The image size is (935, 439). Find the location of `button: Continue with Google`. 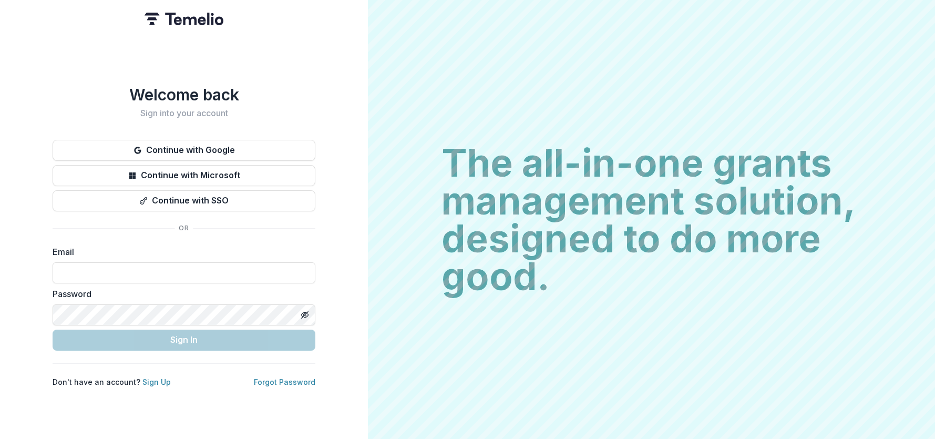

button: Continue with Google is located at coordinates (184, 150).